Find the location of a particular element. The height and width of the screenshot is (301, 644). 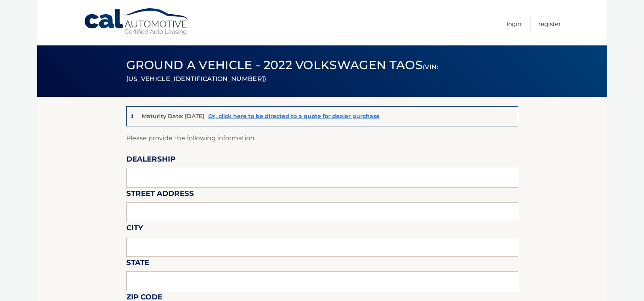

a: Or, click here to be directed to a quote for dealer purchase is located at coordinates (294, 116).